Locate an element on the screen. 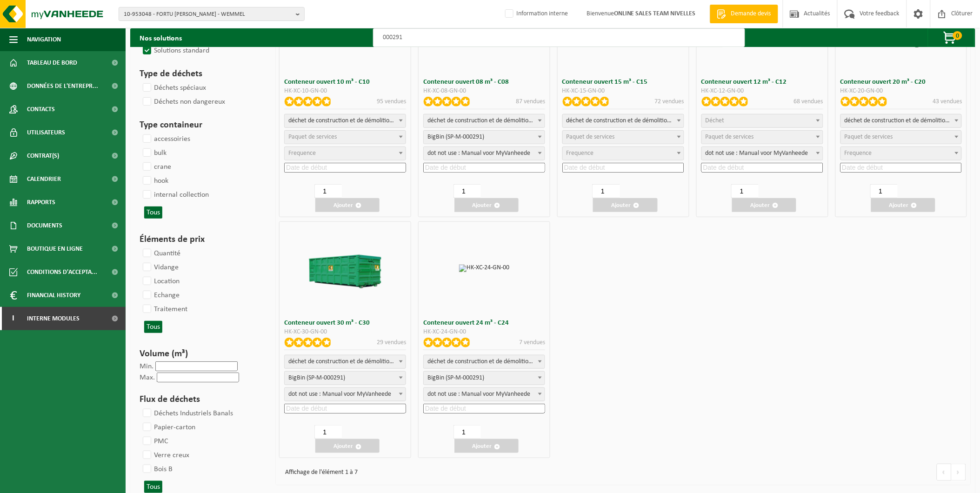 The image size is (980, 493). label: internal collection is located at coordinates (175, 195).